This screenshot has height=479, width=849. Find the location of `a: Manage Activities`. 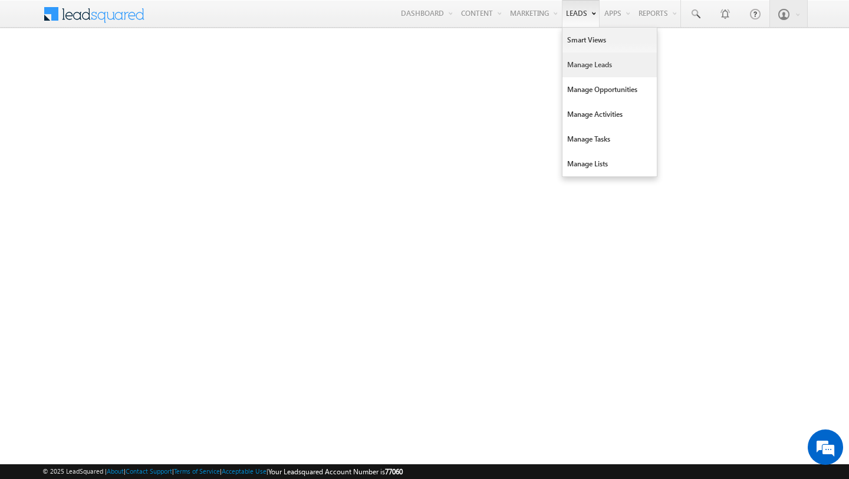

a: Manage Activities is located at coordinates (610, 114).